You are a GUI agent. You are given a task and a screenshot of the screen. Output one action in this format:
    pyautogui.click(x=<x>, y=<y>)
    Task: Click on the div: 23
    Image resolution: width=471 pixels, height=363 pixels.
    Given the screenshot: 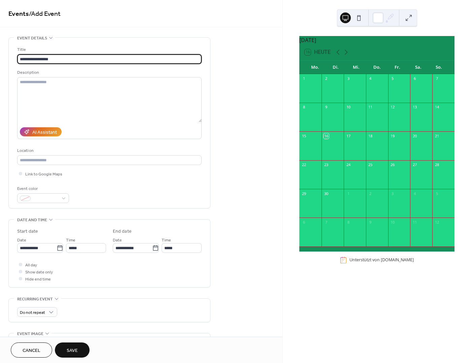 What is the action you would take?
    pyautogui.click(x=326, y=165)
    